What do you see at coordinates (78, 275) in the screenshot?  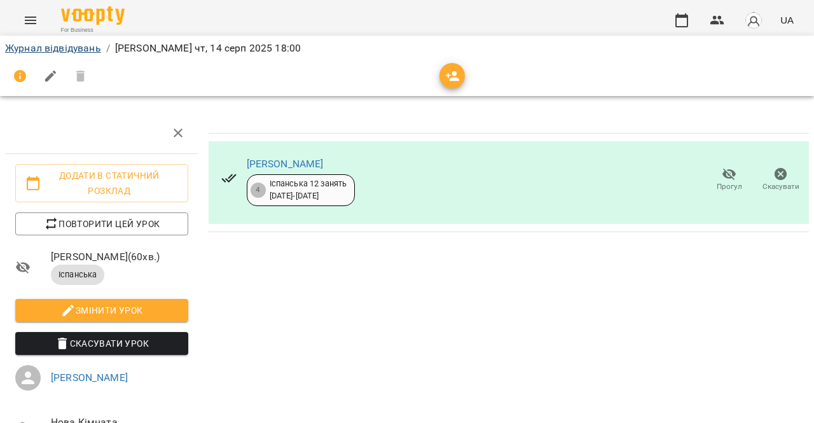 I see `span: Іспанська` at bounding box center [78, 275].